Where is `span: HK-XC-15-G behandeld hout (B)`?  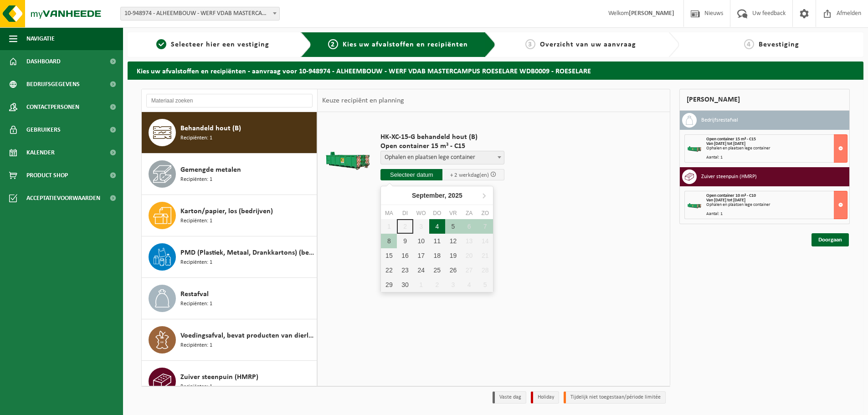
span: HK-XC-15-G behandeld hout (B) is located at coordinates (442, 137).